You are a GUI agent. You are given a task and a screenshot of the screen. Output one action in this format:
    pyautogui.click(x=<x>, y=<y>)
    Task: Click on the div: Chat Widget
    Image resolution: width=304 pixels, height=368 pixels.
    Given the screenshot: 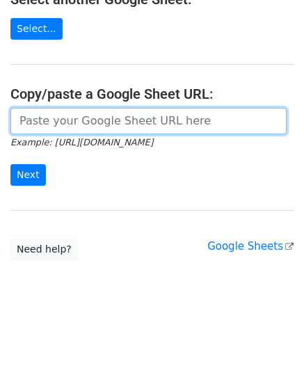 What is the action you would take?
    pyautogui.click(x=269, y=335)
    